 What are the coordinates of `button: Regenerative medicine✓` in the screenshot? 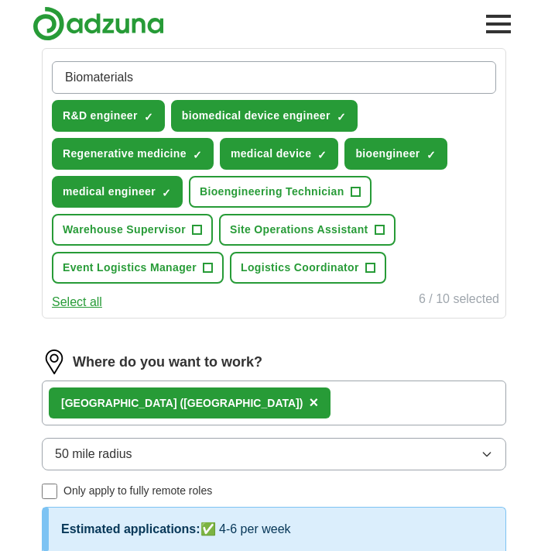 It's located at (132, 153).